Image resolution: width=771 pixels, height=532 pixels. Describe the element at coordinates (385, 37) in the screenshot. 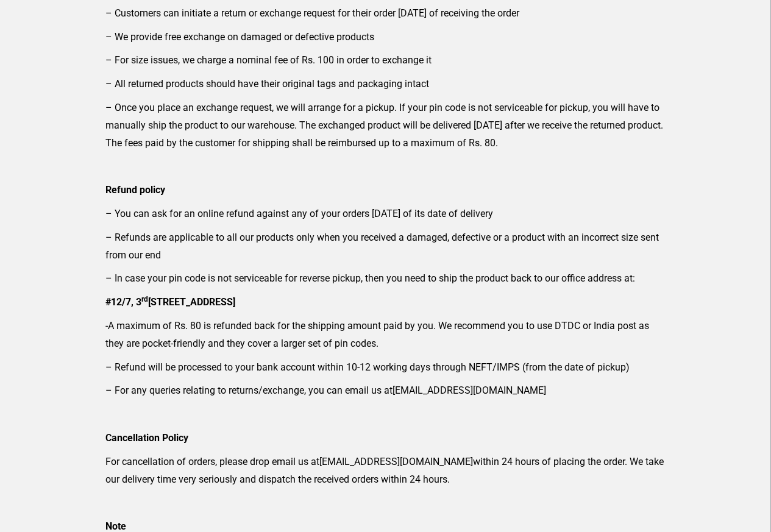

I see `p: – We provide free exchange on damaged or defective products` at that location.